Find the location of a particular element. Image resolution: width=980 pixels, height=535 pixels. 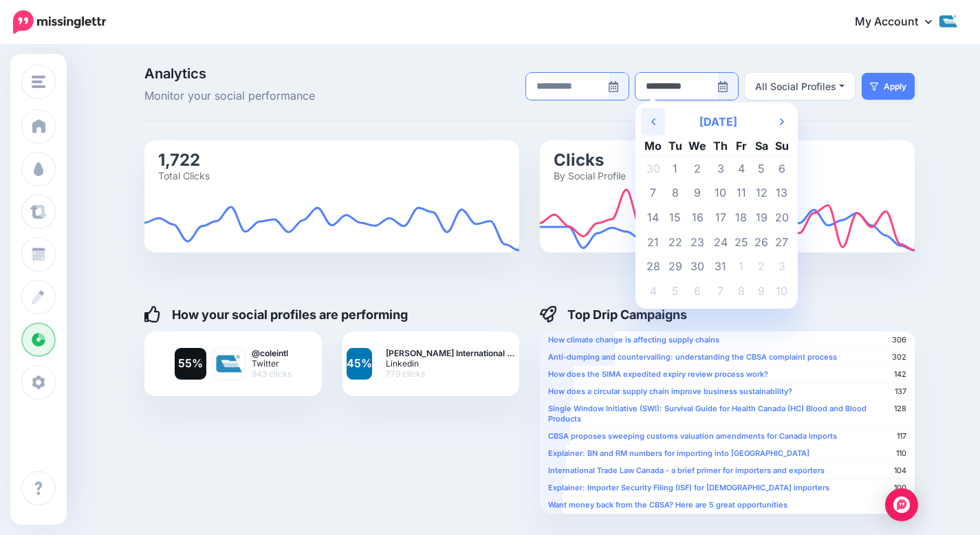

span: 100 is located at coordinates (900, 488).